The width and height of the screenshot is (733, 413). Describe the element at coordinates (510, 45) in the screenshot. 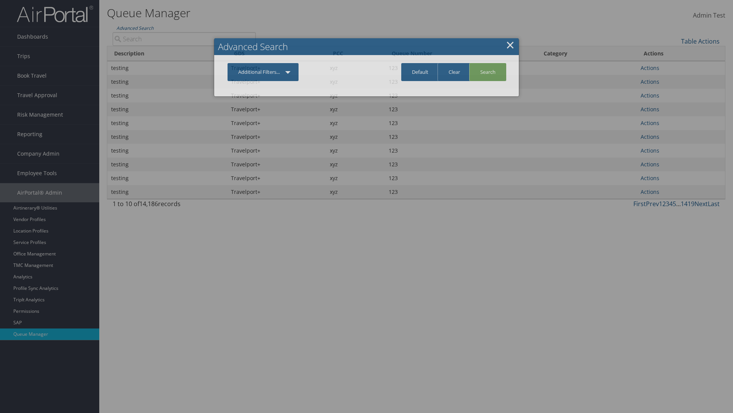

I see `a: Close` at that location.